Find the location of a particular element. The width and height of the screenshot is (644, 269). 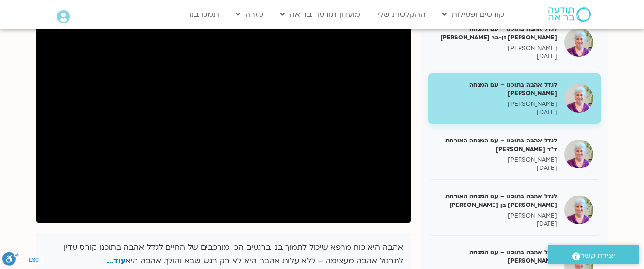

a: קורסים ופעילות is located at coordinates (473, 15).